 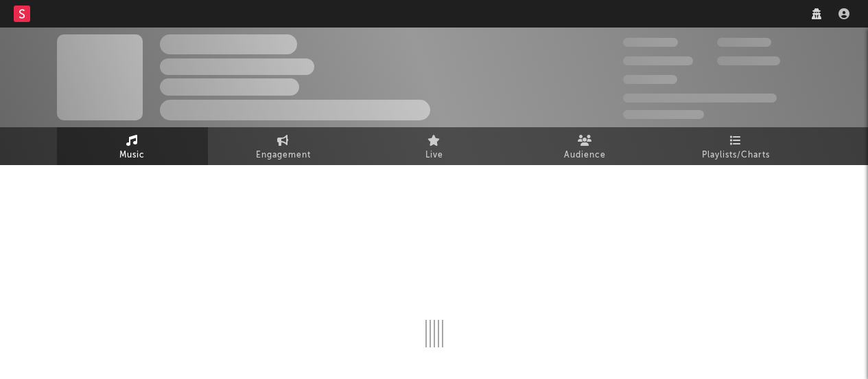 What do you see at coordinates (749, 61) in the screenshot?
I see `span: 1,000,000` at bounding box center [749, 61].